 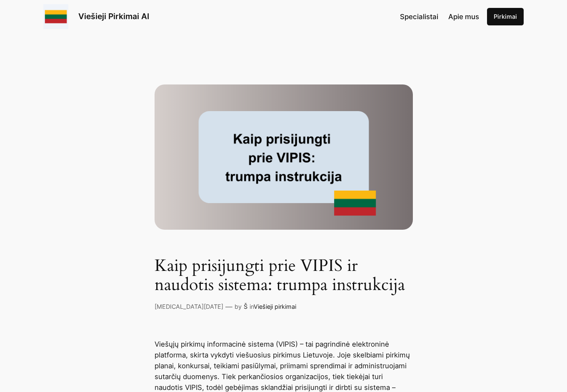 What do you see at coordinates (284, 276) in the screenshot?
I see `h1: Kaip prisijungti prie VIPIS ir naudotis sistema: trumpa instrukcija` at bounding box center [284, 276].